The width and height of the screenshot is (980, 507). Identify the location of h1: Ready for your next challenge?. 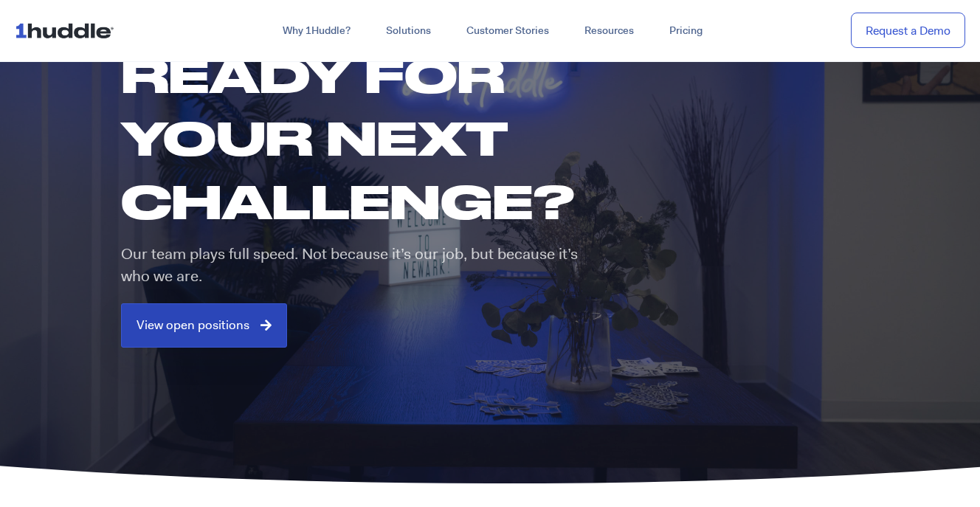
(363, 138).